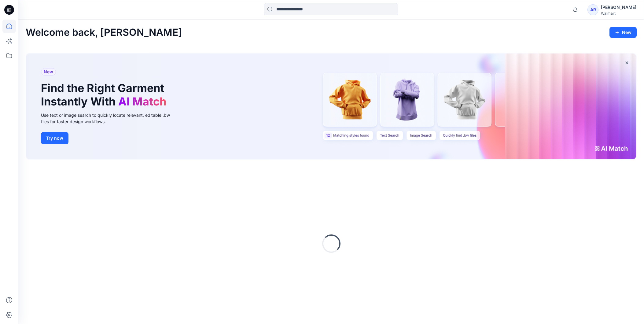  I want to click on div: Use text or image search to quickly locate relevant, editable .bw files for faster design workflows., so click(110, 118).